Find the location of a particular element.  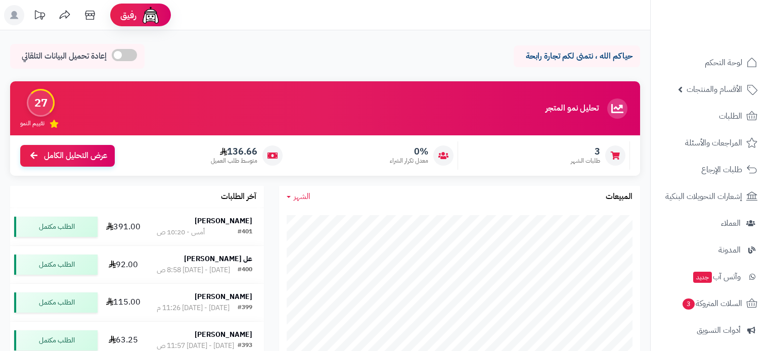

a: المدونة is located at coordinates (710, 250).